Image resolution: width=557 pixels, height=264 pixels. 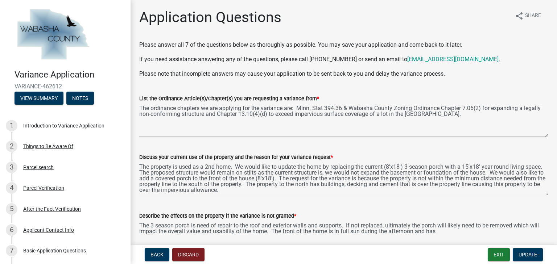 What do you see at coordinates (344, 74) in the screenshot?
I see `p: Please note that incomplete answers may cause your application to be sent back to you and delay t...` at bounding box center [344, 74].